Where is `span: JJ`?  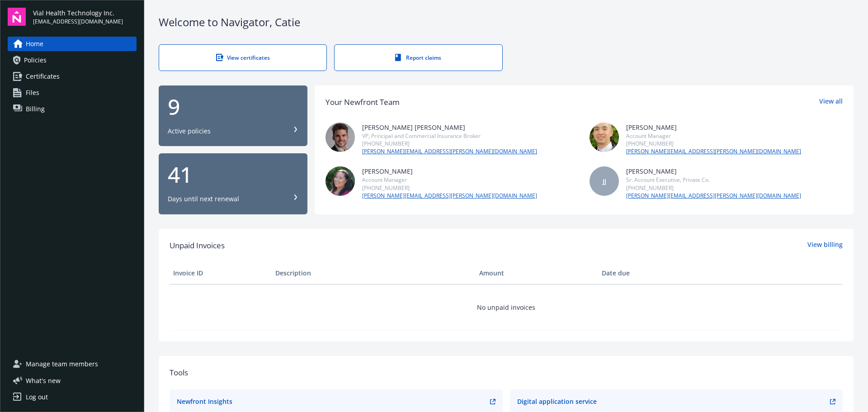
span: JJ is located at coordinates (605, 181).